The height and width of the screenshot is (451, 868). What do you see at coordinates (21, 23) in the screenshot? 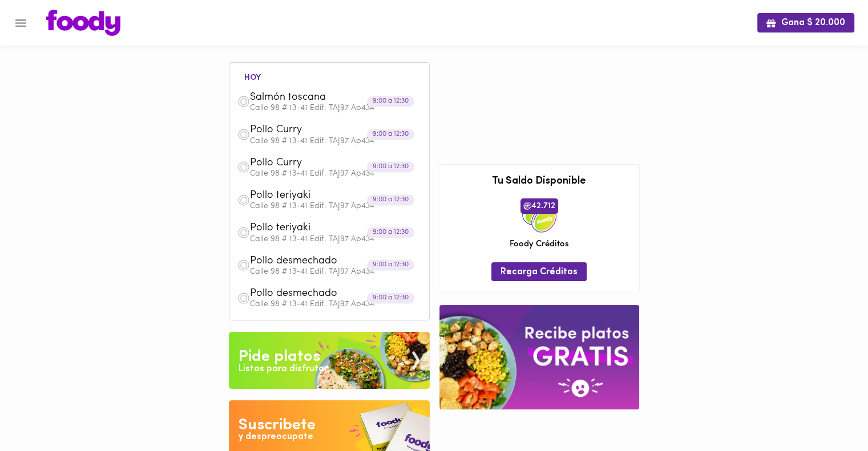
I see `button: Menu` at bounding box center [21, 23].